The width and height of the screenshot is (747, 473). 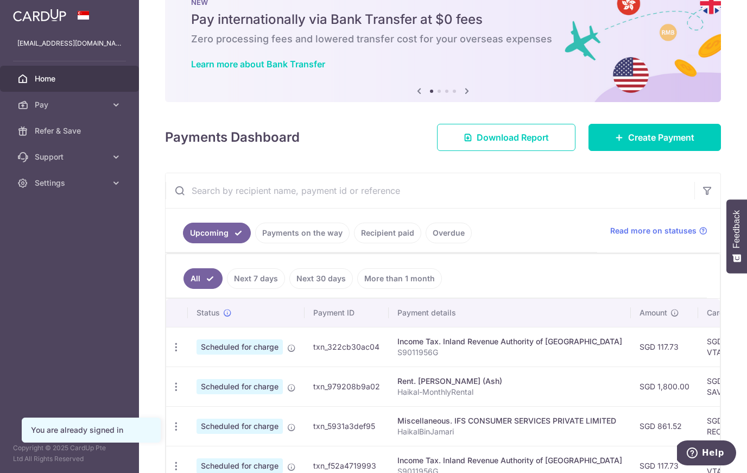 What do you see at coordinates (387, 233) in the screenshot?
I see `a: Recipient paid` at bounding box center [387, 233].